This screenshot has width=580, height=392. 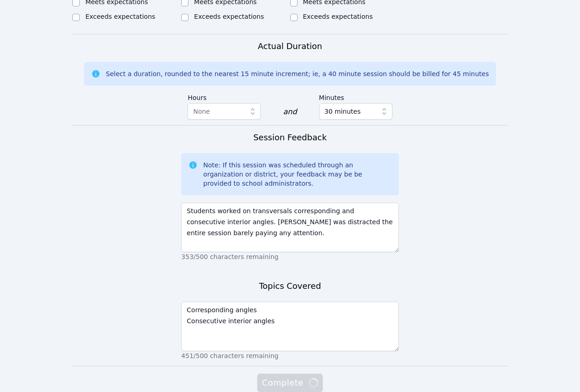 I want to click on button: Complete, so click(x=290, y=383).